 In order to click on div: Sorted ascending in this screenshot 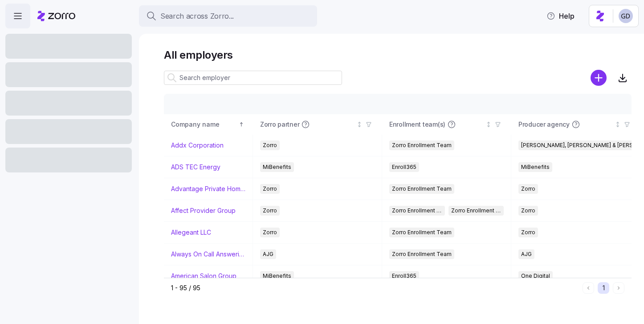, I will do `click(242, 124)`.